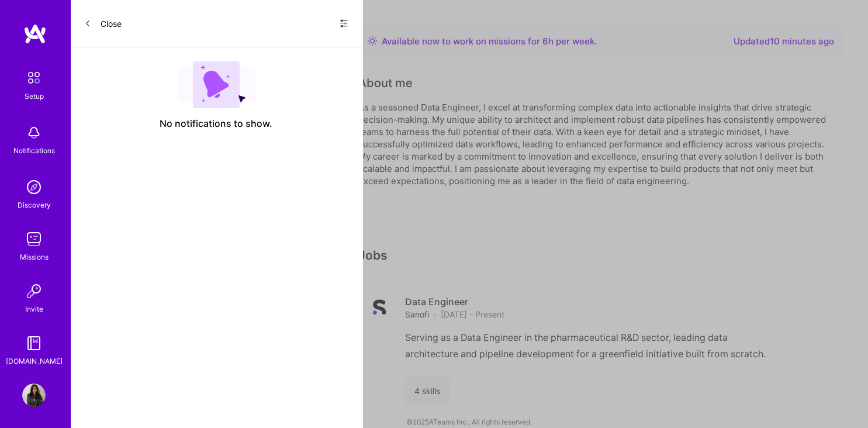 This screenshot has height=428, width=868. What do you see at coordinates (34, 256) in the screenshot?
I see `div: Missions` at bounding box center [34, 256].